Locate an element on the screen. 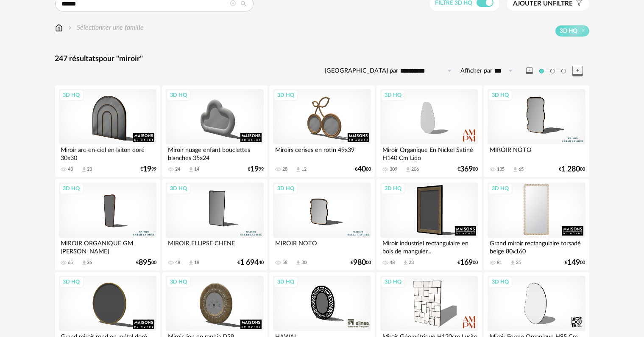 The image size is (644, 337). span: 169 is located at coordinates (467, 262).